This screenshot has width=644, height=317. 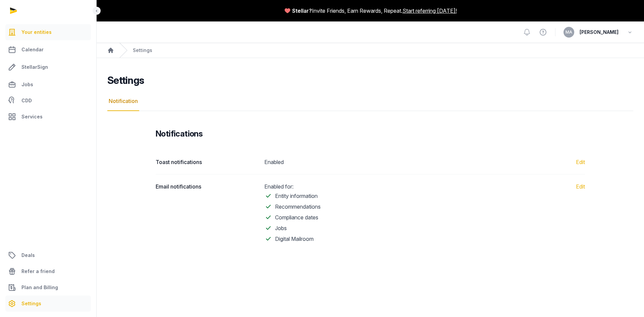 I want to click on a: Calendar, so click(x=48, y=50).